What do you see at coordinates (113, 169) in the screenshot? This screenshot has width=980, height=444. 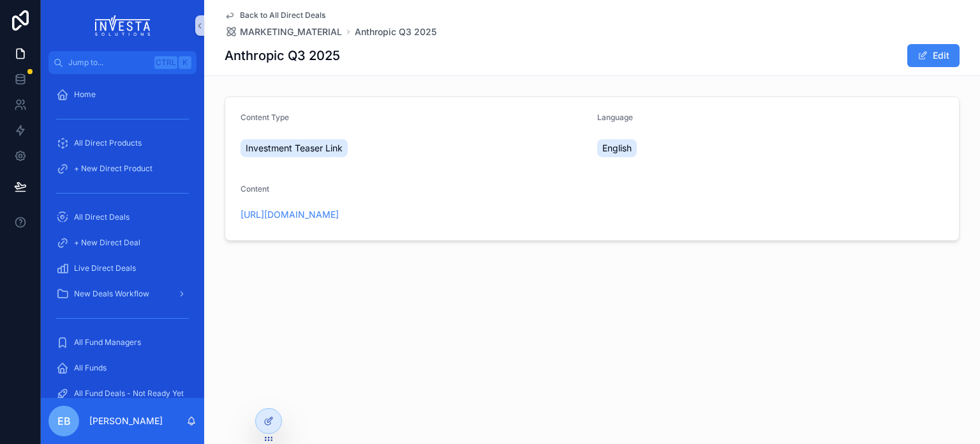 I see `span: + New Direct Product` at bounding box center [113, 169].